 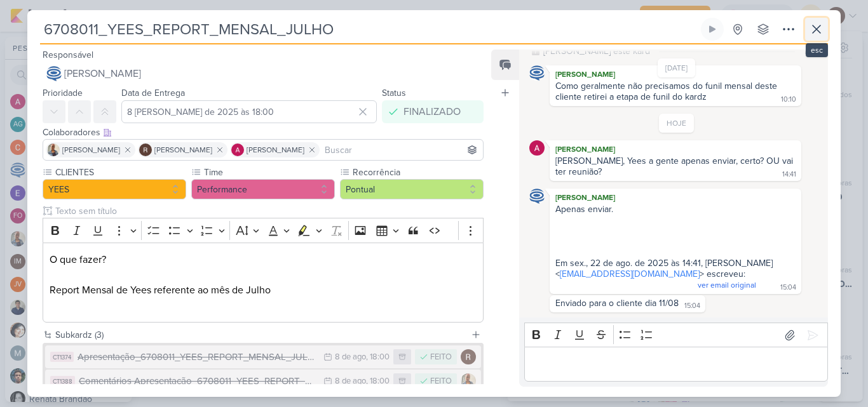 What do you see at coordinates (789, 175) in the screenshot?
I see `div: 14:41` at bounding box center [789, 175].